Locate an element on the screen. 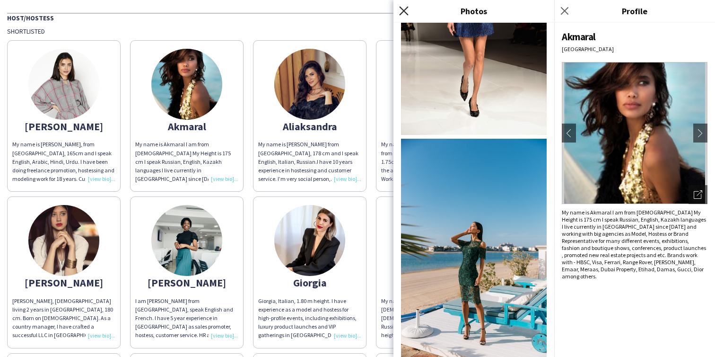 The image size is (715, 357). img: thumb-c5c056f4-be04-4633-954f-5ffa2d4d4272.jpg is located at coordinates (64, 240).